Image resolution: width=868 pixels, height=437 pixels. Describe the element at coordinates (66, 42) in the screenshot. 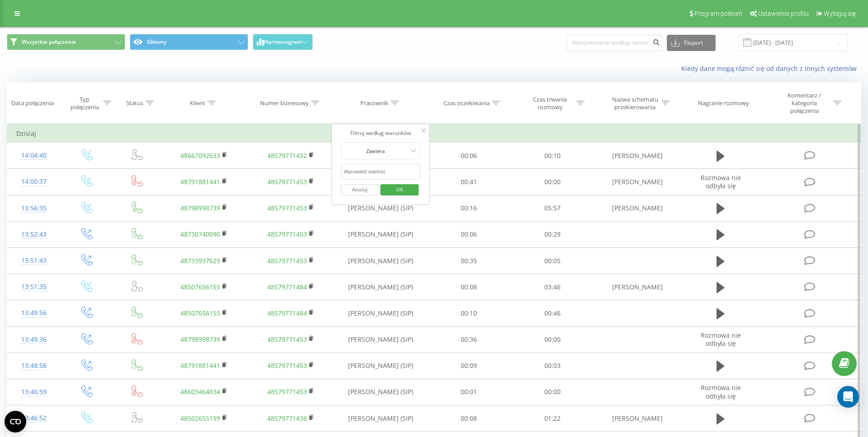

I see `button: Wszystkie połączenia` at that location.